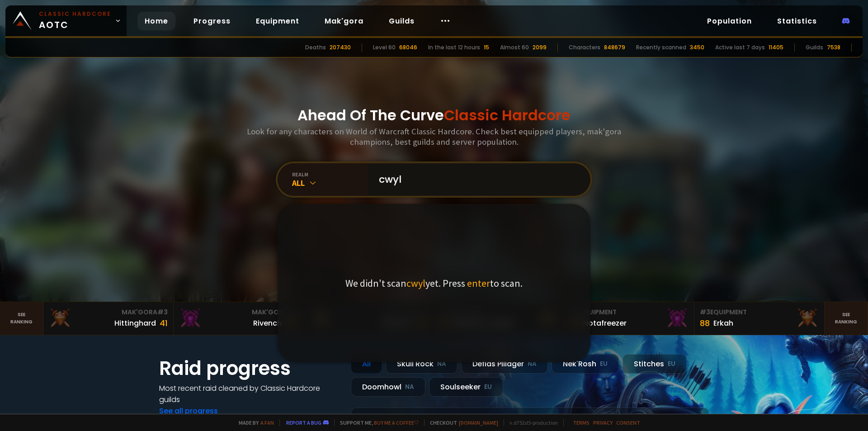 The image size is (868, 431). What do you see at coordinates (344, 21) in the screenshot?
I see `a: Mak'gora` at bounding box center [344, 21].